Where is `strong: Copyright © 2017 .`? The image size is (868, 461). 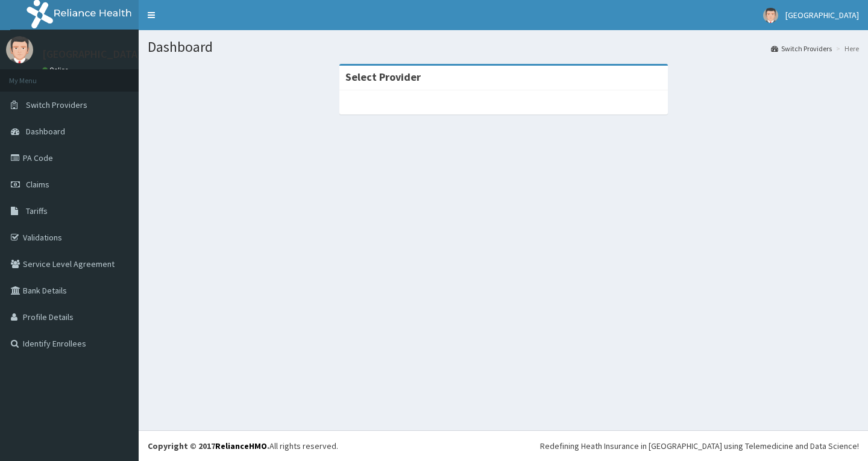 strong: Copyright © 2017 . is located at coordinates (209, 446).